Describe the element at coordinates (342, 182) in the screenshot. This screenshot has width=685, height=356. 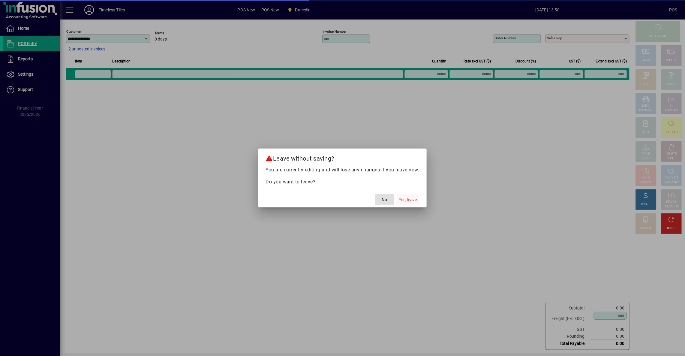
I see `p: Do you want to leave?` at that location.